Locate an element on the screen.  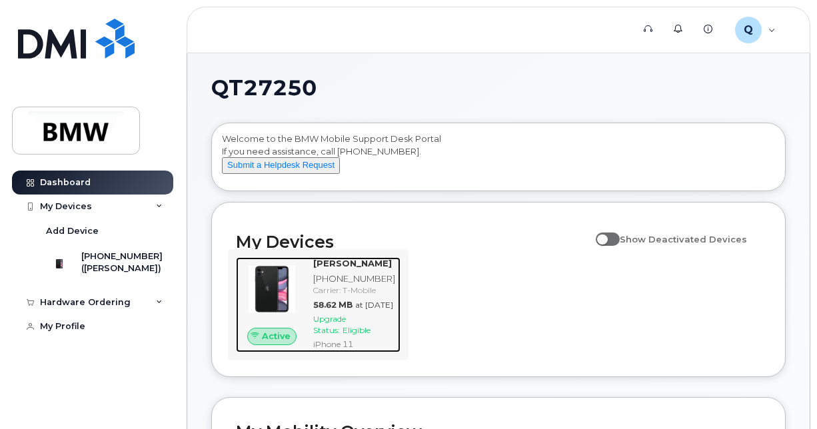
div: Carrier: T-Mobile is located at coordinates (354, 290).